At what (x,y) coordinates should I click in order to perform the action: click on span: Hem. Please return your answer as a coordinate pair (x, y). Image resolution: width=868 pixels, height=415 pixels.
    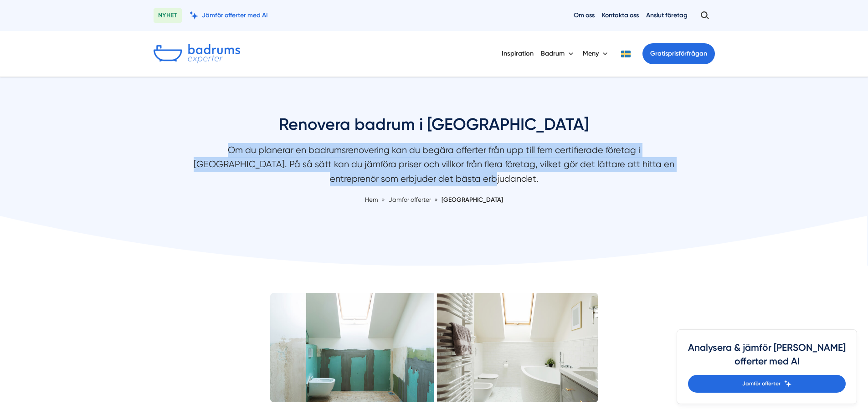
    Looking at the image, I should click on (371, 199).